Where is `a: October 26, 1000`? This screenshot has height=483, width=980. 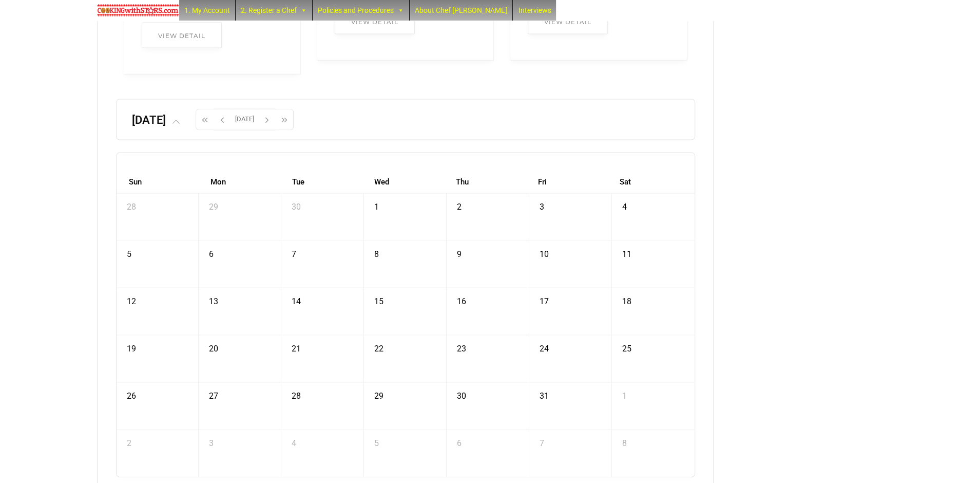
a: October 26, 1000 is located at coordinates (131, 393).